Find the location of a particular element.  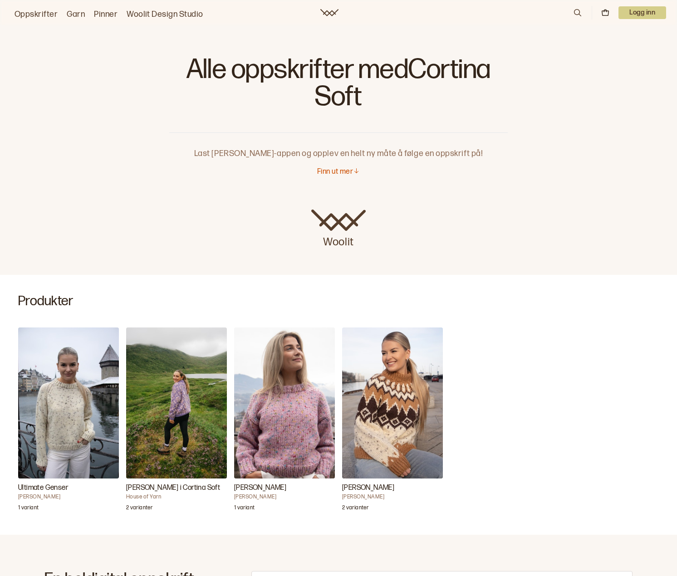

a: Maxi Genser is located at coordinates (284, 422).